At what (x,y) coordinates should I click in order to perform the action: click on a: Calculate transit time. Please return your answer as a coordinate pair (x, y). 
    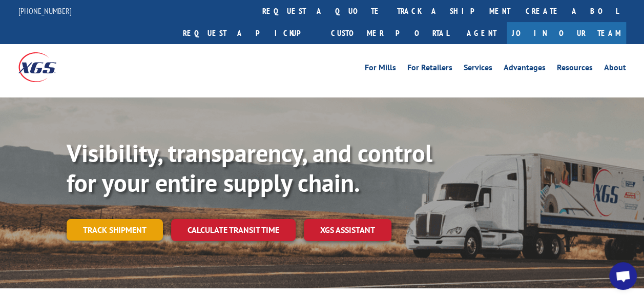
    Looking at the image, I should click on (233, 230).